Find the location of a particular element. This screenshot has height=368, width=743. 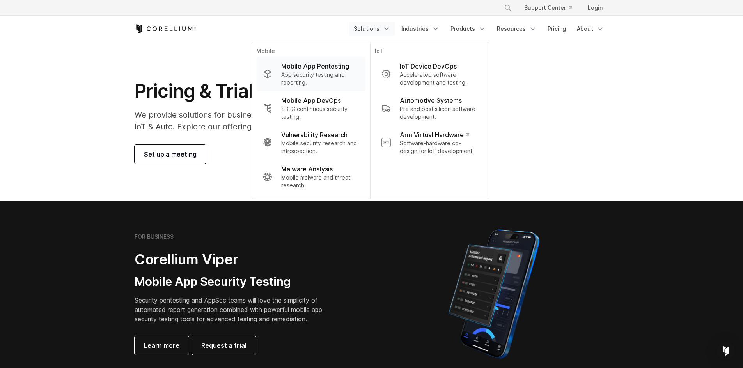

img: Corellium MATRIX automated report on iPhone showing app vulnerability test results across securit... is located at coordinates (494, 294).